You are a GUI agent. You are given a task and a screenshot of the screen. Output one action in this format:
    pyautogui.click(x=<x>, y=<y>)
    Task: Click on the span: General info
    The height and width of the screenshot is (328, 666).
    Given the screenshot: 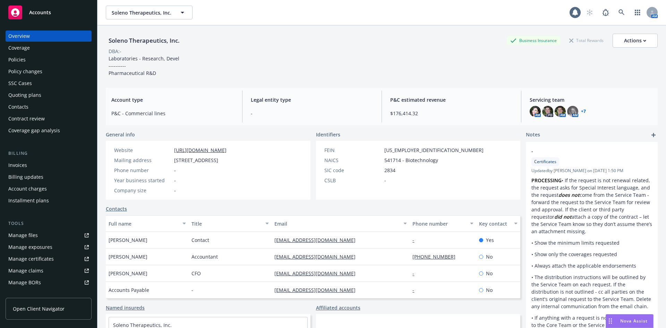 What is the action you would take?
    pyautogui.click(x=120, y=134)
    